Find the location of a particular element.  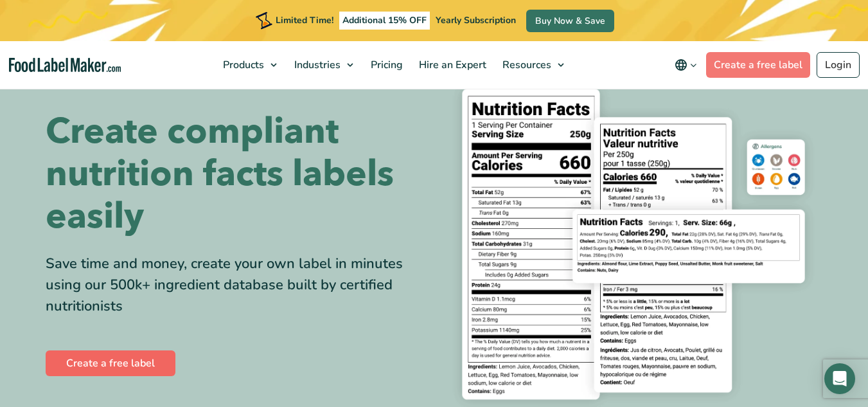

h1: Create compliant nutrition facts labels easily is located at coordinates (235, 174).